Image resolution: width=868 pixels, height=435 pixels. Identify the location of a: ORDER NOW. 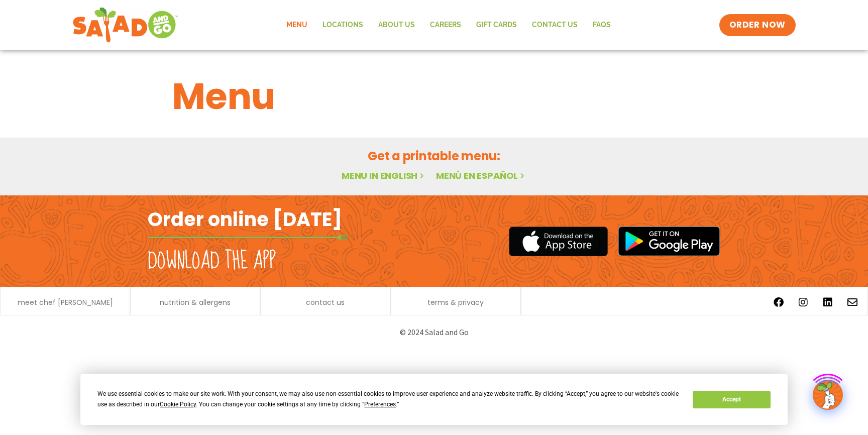
(758, 25).